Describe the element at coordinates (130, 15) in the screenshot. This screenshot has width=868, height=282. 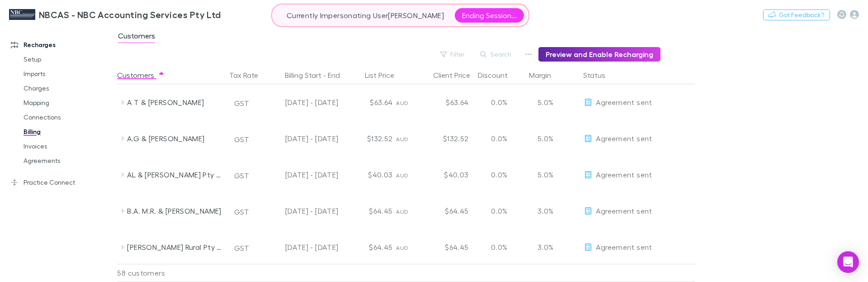
I see `h3: NBCAS - NBC Accounting Services Pty Ltd` at that location.